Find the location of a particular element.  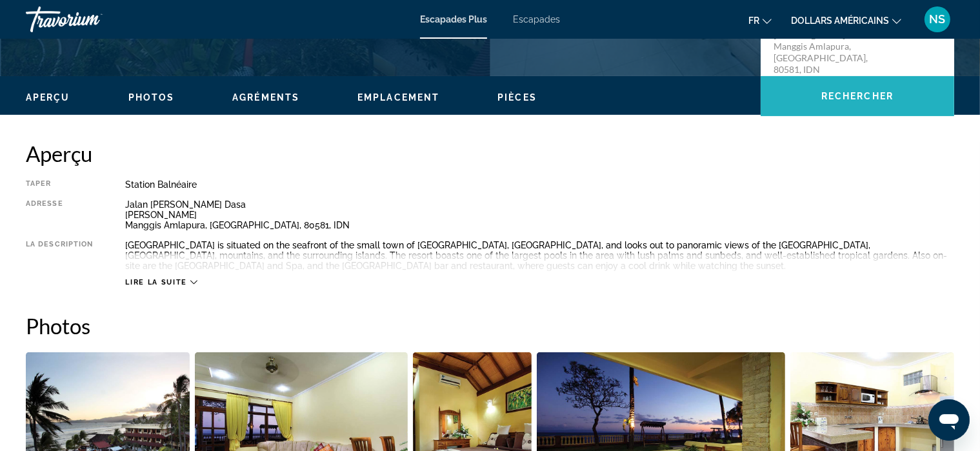

span: Lire la suite is located at coordinates (155, 282).